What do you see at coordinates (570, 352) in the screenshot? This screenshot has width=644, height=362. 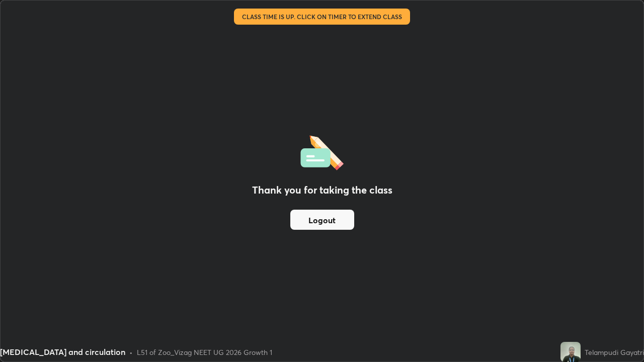 I see `img: 06370376e3c44778b92783d89618c6a2.jpg` at bounding box center [570, 352].